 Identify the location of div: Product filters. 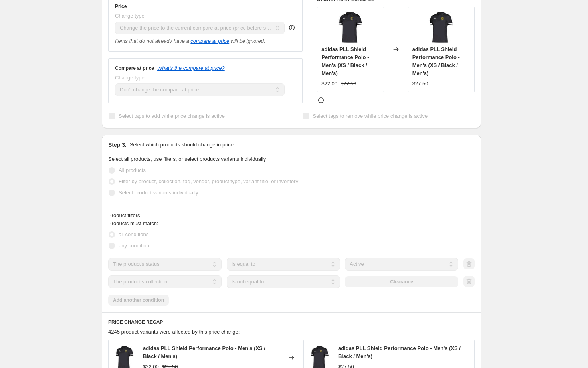
(291, 216).